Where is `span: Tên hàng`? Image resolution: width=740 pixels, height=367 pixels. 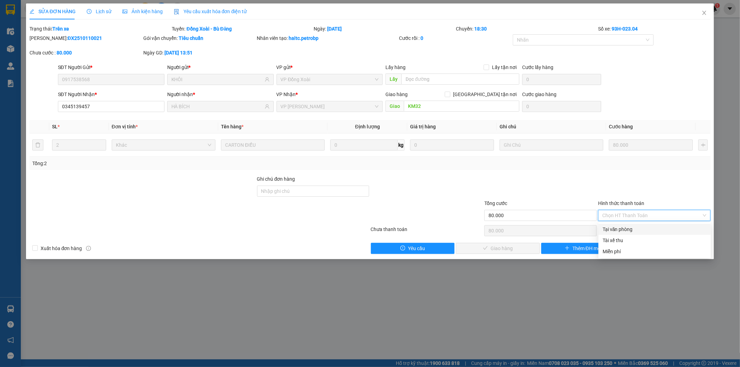
span: Tên hàng is located at coordinates (232, 127).